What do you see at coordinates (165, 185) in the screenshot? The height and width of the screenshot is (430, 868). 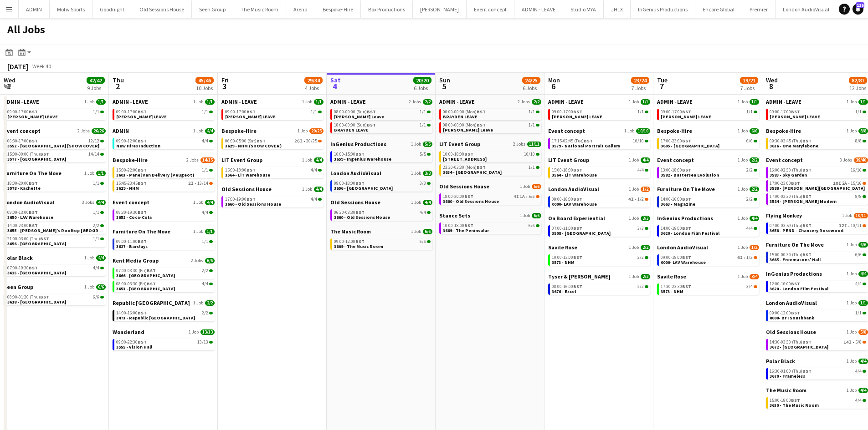 I see `a: 15:45-23:45BST2I•13/143629 - NHM` at bounding box center [165, 185].